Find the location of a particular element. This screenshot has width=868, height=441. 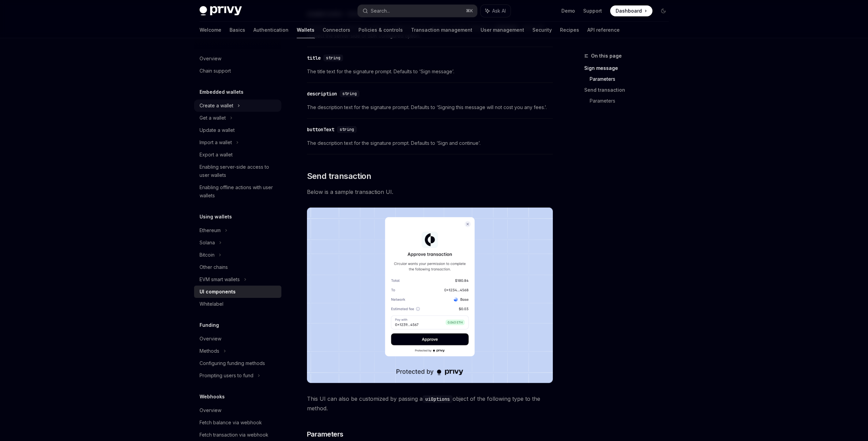

div: Export a wallet is located at coordinates (216, 155).